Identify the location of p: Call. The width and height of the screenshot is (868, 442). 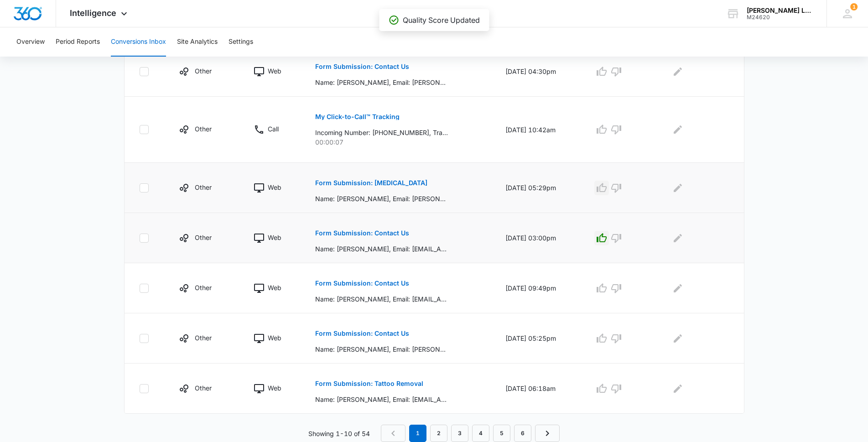
(273, 128).